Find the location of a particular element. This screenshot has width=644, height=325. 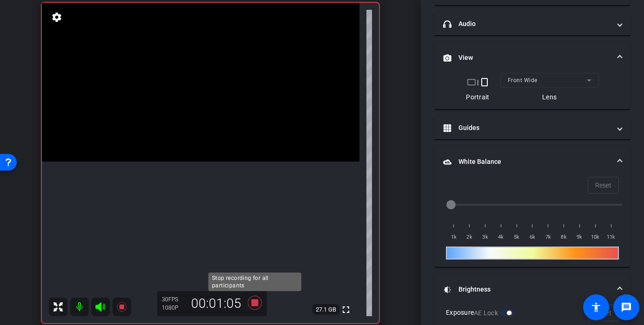

span: 11k is located at coordinates (611, 237).